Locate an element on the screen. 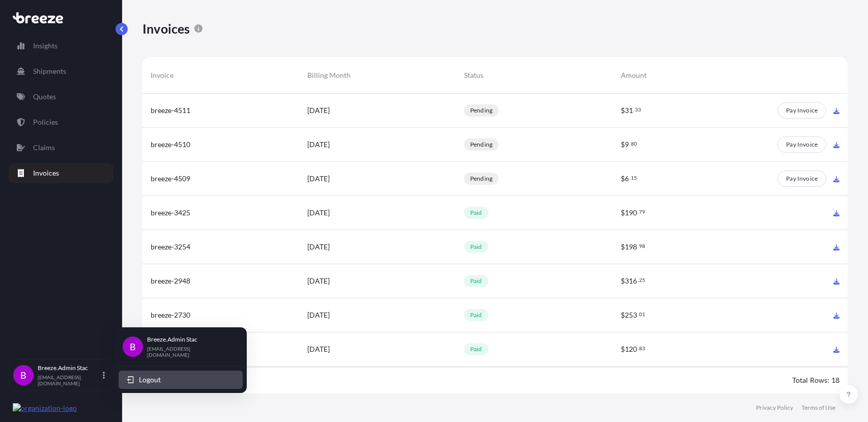  span: 25 is located at coordinates (642, 280).